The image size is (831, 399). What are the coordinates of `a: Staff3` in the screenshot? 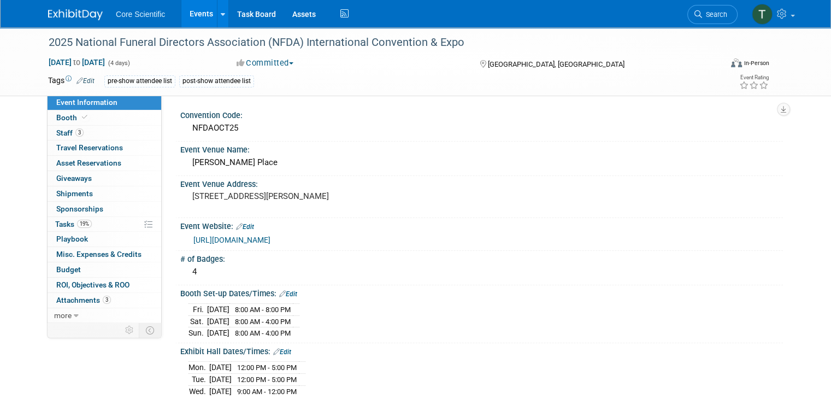 It's located at (104, 133).